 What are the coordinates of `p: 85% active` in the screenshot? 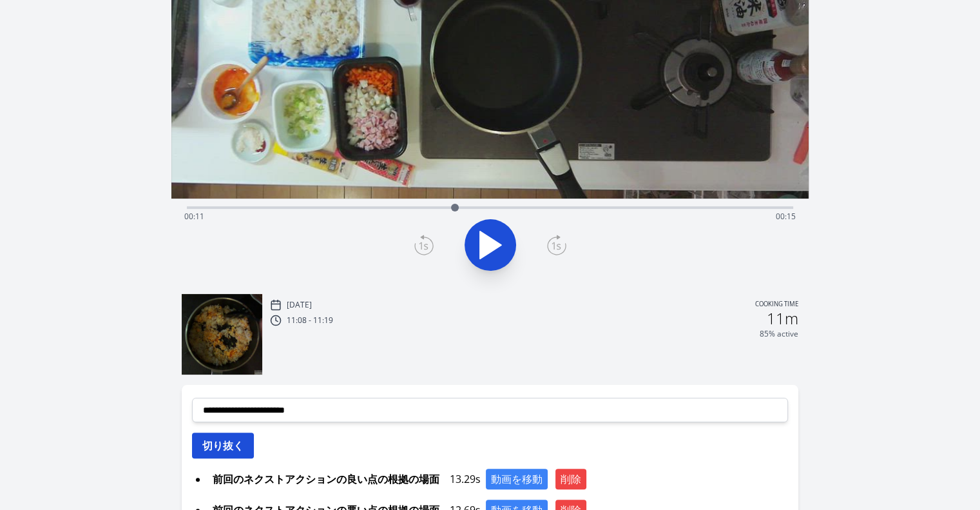 It's located at (779, 334).